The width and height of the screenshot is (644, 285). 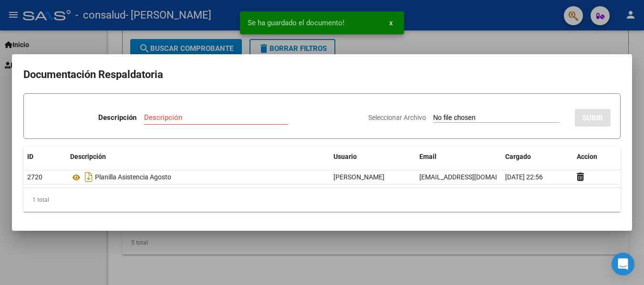 What do you see at coordinates (88, 157) in the screenshot?
I see `span: Descripción` at bounding box center [88, 157].